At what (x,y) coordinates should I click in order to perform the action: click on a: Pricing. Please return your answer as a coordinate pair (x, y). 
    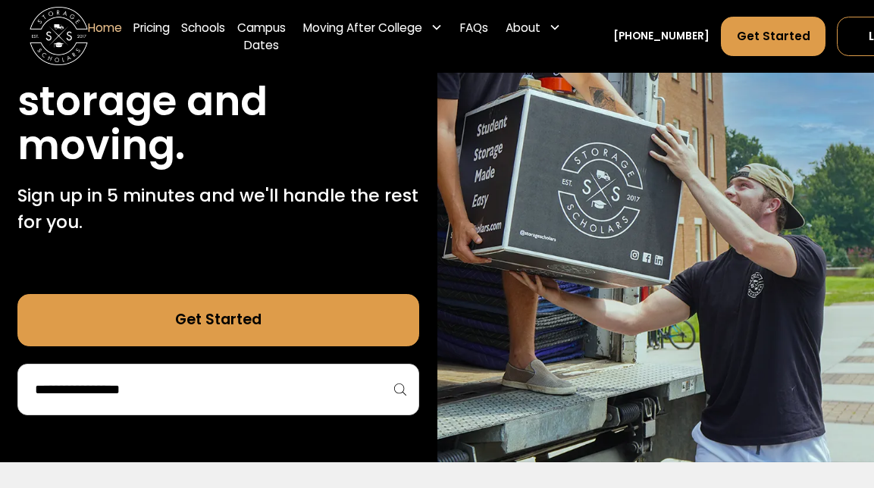
    Looking at the image, I should click on (152, 36).